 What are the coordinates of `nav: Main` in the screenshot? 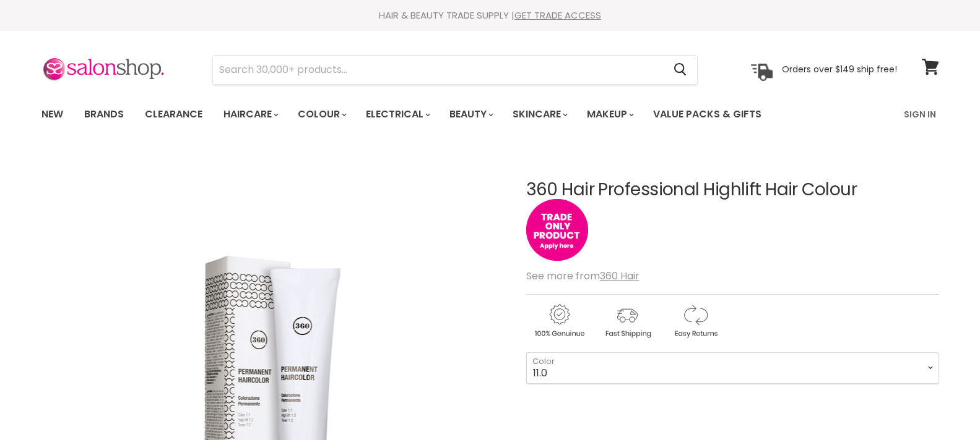 It's located at (490, 114).